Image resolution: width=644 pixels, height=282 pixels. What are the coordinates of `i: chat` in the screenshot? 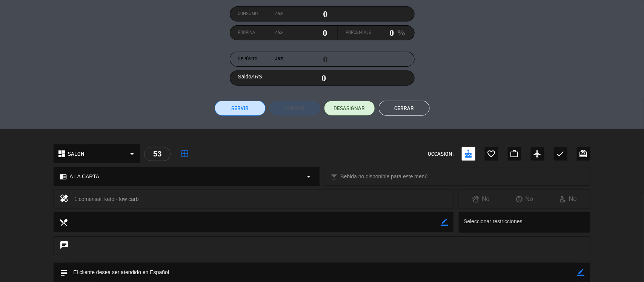 It's located at (64, 246).